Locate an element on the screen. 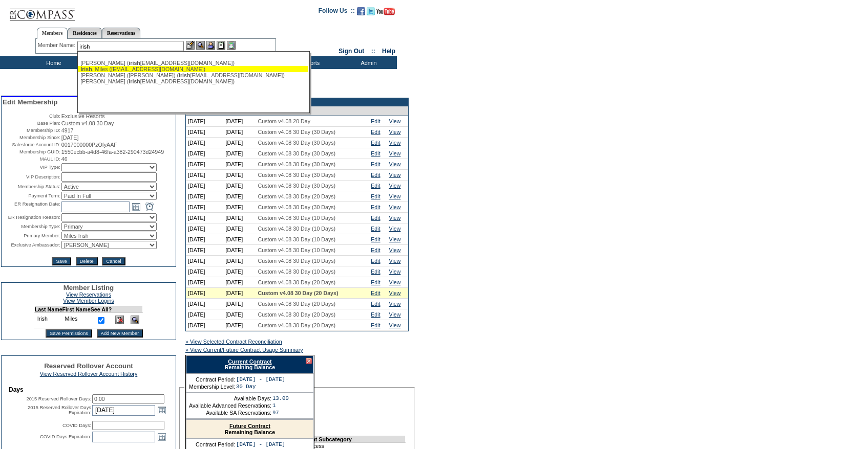 The width and height of the screenshot is (868, 449). label: COVID Days Expiration: is located at coordinates (65, 437).